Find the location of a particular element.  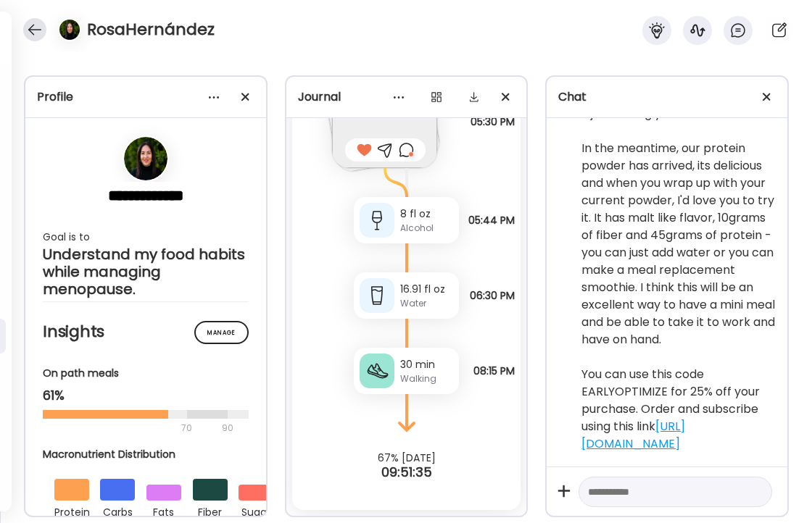

div: On path meals is located at coordinates (146, 373).